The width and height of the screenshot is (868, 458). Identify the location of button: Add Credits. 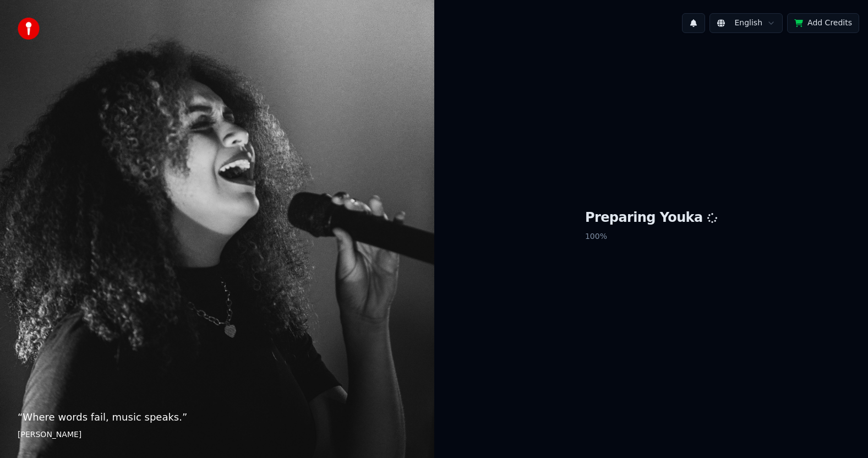
(822, 23).